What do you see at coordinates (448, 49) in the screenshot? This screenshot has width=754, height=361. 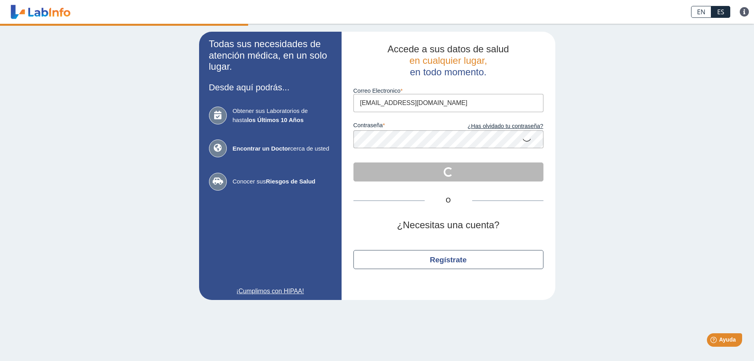 I see `span: Accede a sus datos de salud` at bounding box center [448, 49].